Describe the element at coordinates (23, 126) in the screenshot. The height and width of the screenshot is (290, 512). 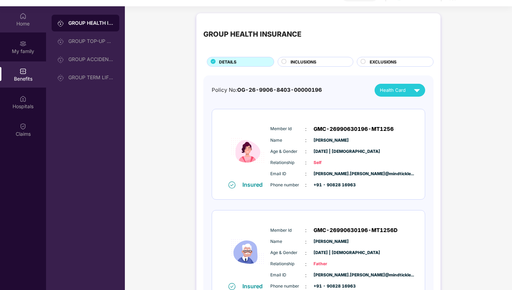
I see `img: svg+xml;base64,PHN2ZyBpZD0iQ2xhaW0iIHhtbG5zPSJodHRwOi8vd3d3LnczLm9yZy8yMDAwL3N2ZyIgd2lkdGg9IjIwIi...` at that location.